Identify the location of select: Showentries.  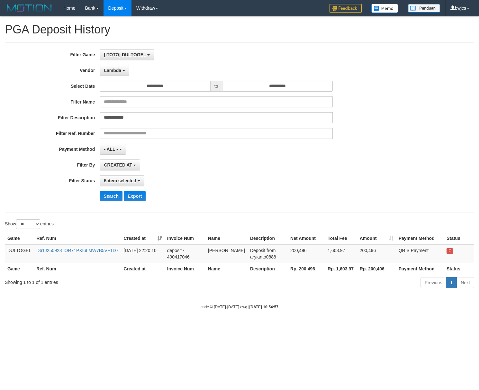
(28, 224).